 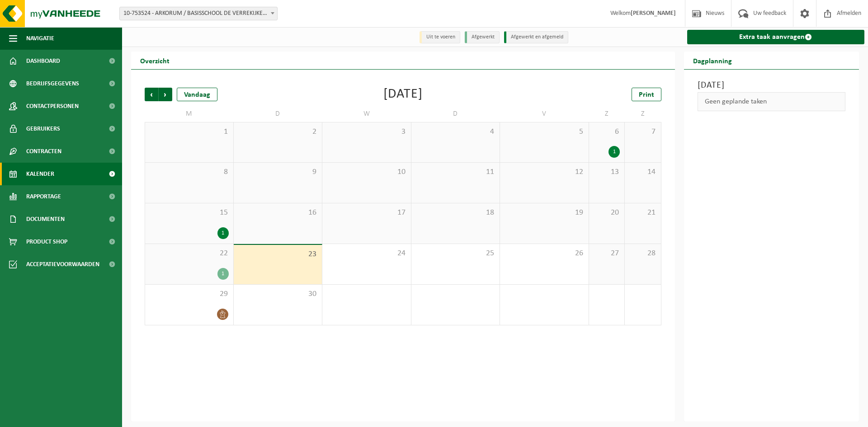 What do you see at coordinates (40, 38) in the screenshot?
I see `span: Navigatie` at bounding box center [40, 38].